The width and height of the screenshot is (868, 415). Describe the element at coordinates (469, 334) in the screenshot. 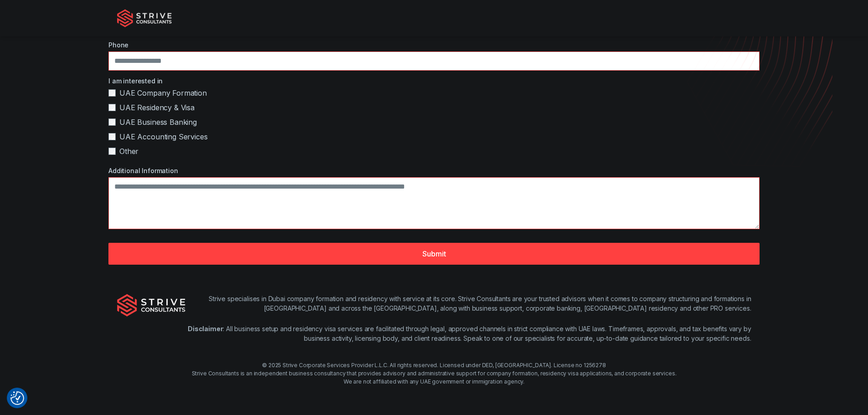

I see `p: : All business setup and residency visa services are facilitated through legal, approved channels...` at that location.